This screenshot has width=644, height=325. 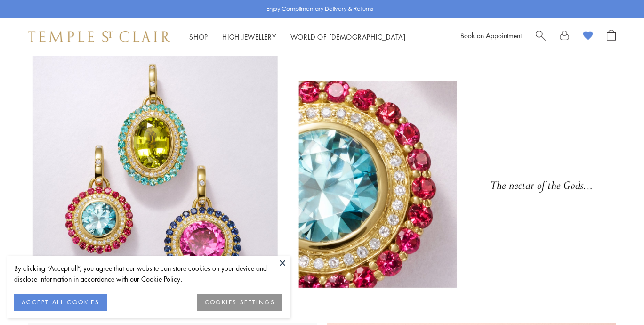 What do you see at coordinates (588, 36) in the screenshot?
I see `a: View Wishlist` at bounding box center [588, 36].